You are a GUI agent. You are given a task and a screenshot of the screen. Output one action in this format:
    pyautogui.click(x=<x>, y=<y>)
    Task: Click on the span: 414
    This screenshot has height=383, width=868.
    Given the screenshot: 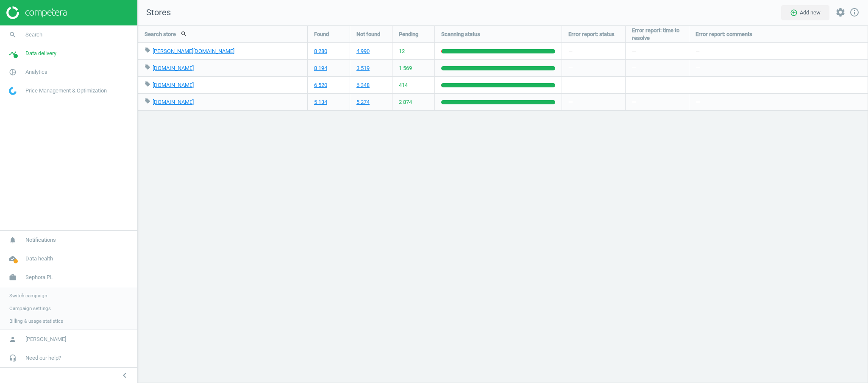 What is the action you would take?
    pyautogui.click(x=403, y=85)
    